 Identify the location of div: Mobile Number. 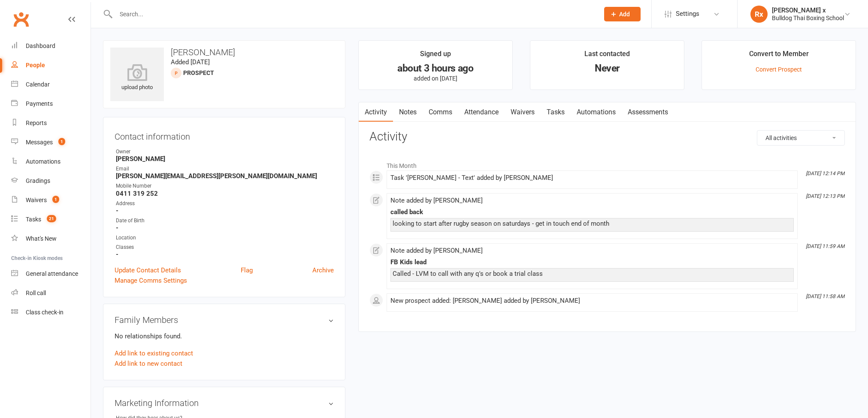
(225, 186).